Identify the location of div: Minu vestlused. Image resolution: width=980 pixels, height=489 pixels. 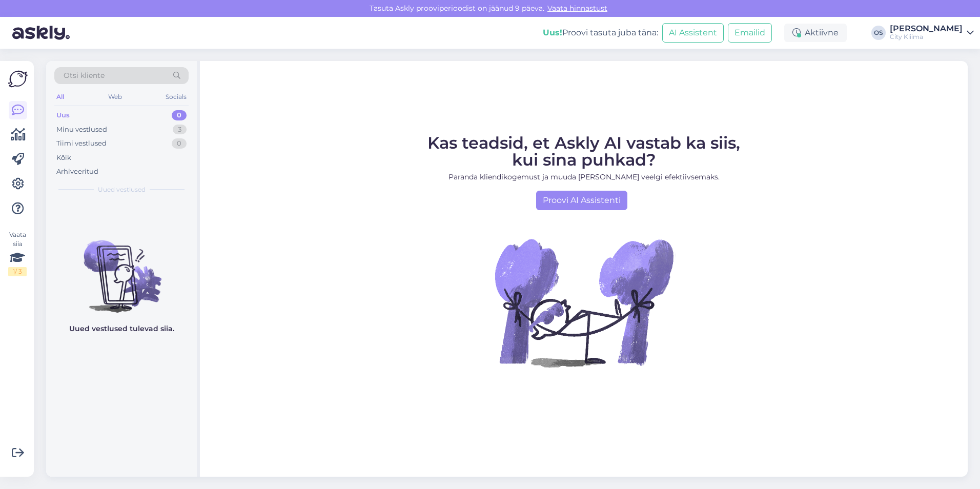
(82, 130).